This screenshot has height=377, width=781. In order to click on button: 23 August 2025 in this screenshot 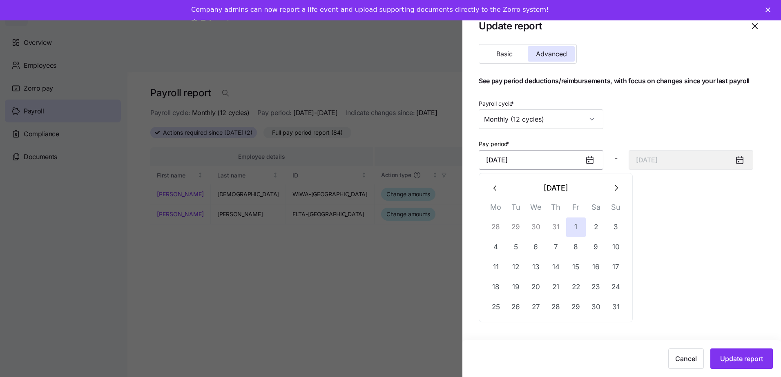, I will do `click(596, 287)`.